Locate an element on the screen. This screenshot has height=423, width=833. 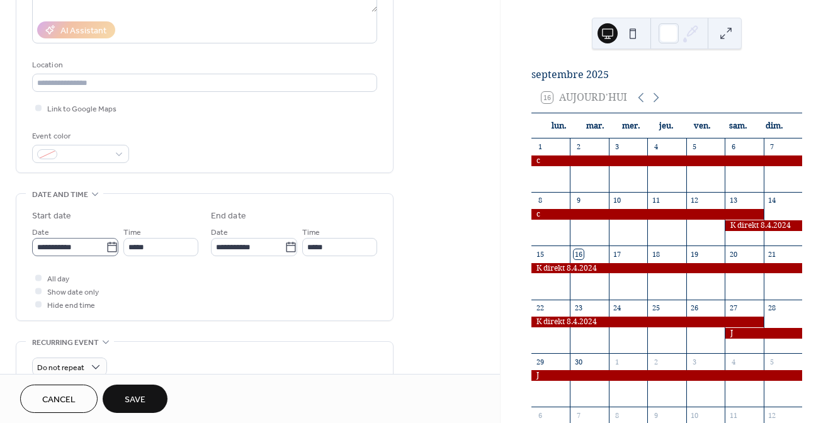
div: 28 is located at coordinates (772, 308).